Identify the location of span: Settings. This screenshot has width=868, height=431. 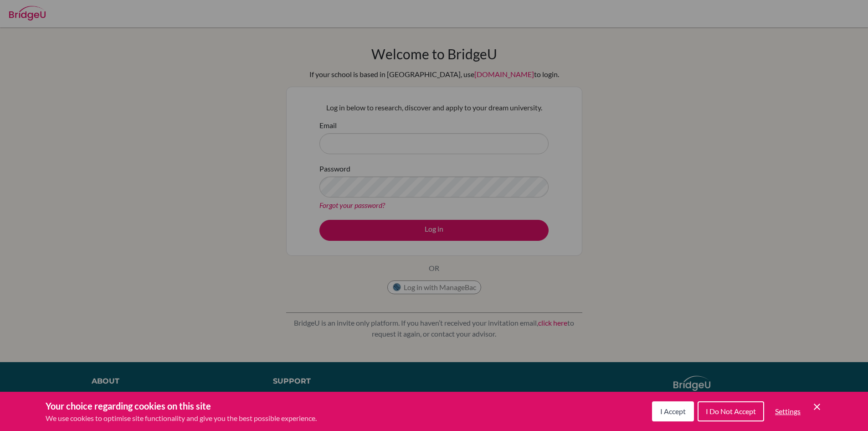
(788, 411).